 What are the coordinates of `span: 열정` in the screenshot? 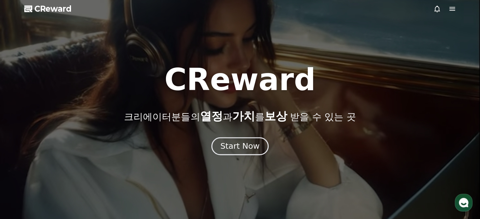 It's located at (211, 116).